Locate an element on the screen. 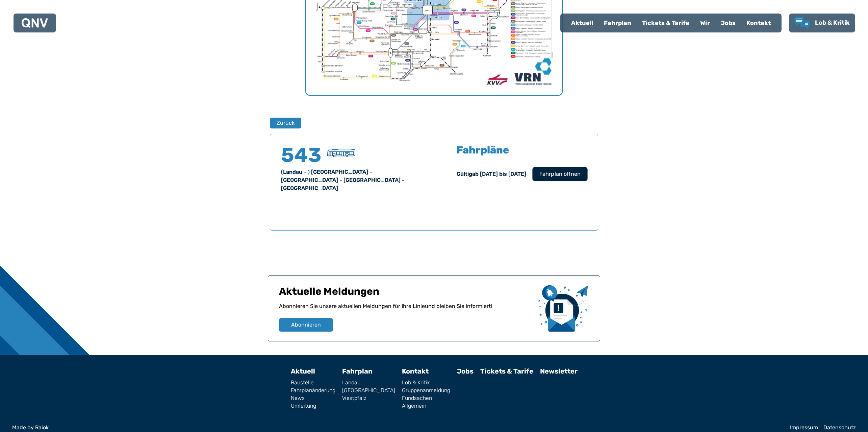  a: Datenschutz is located at coordinates (840, 428).